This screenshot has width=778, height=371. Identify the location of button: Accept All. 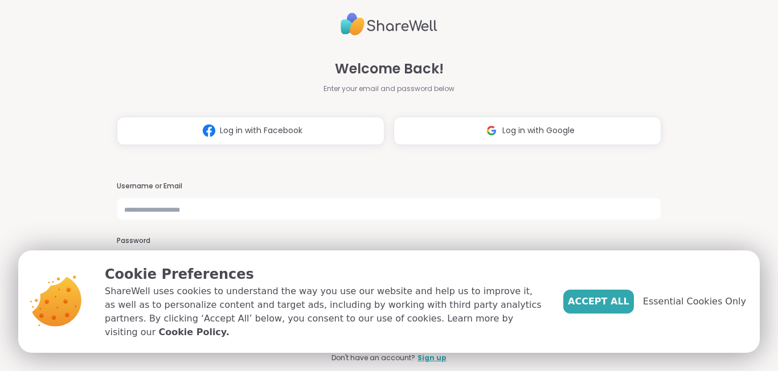
(598, 302).